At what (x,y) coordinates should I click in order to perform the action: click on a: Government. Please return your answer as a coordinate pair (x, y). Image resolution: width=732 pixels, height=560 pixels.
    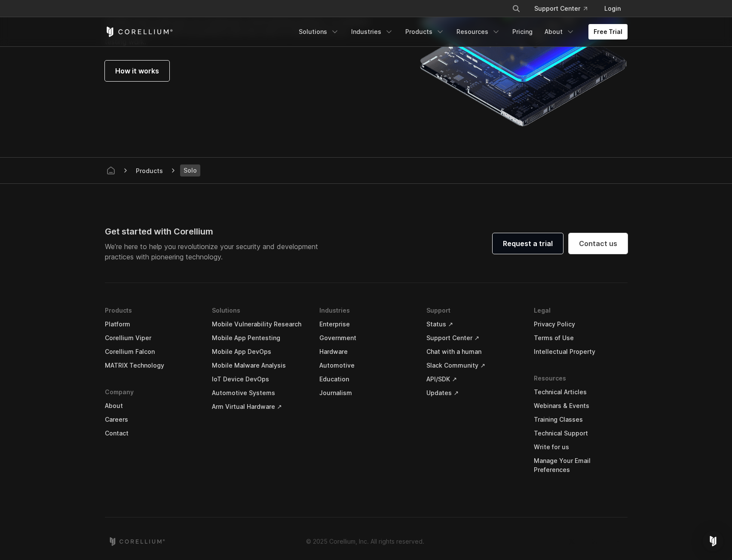
    Looking at the image, I should click on (366, 338).